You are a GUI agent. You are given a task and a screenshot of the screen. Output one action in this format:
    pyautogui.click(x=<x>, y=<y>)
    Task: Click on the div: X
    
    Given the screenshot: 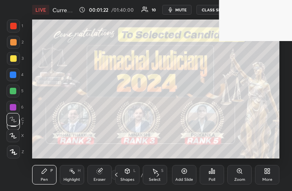 What is the action you would take?
    pyautogui.click(x=15, y=136)
    